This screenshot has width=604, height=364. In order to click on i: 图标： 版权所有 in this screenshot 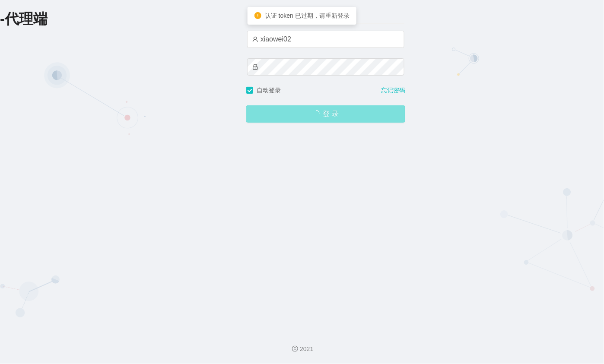, I will do `click(295, 349)`.